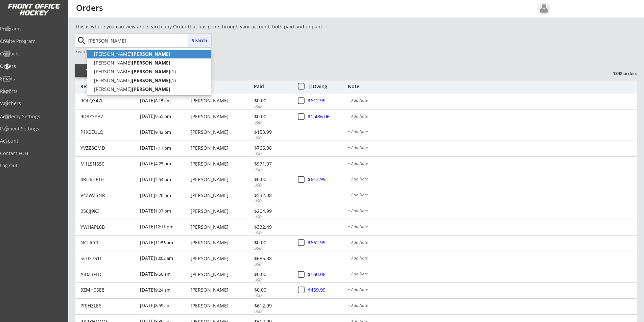 The image size is (644, 322). What do you see at coordinates (108, 195) in the screenshot?
I see `div: V4ZWZSNR` at bounding box center [108, 195].